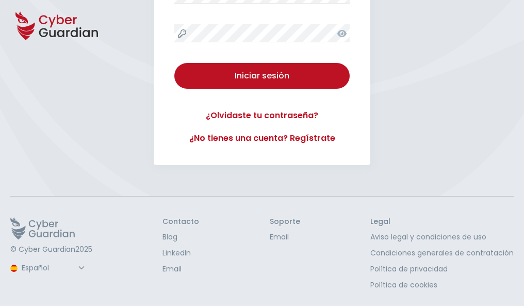  What do you see at coordinates (442, 269) in the screenshot?
I see `a: Política de privacidad` at bounding box center [442, 269].